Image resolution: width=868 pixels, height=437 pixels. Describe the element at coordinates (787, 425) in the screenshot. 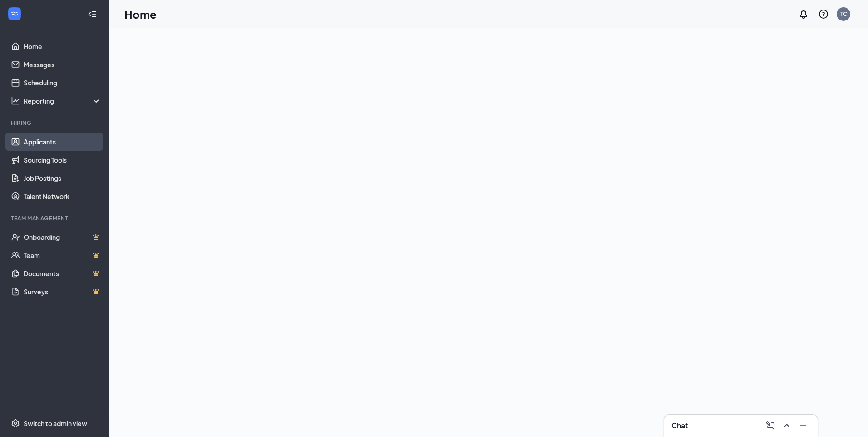

I see `button: ChevronUp` at that location.